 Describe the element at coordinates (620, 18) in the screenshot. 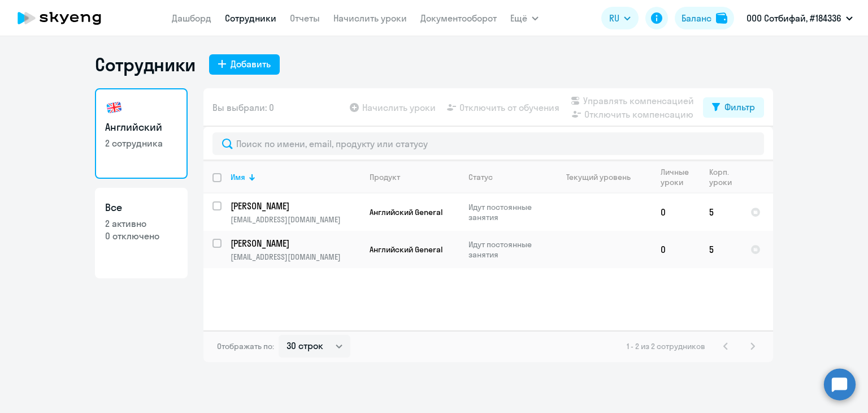

I see `button: RU` at that location.